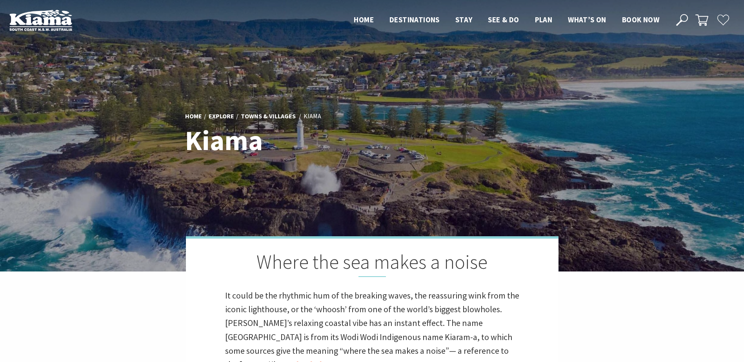 The height and width of the screenshot is (362, 744). Describe the element at coordinates (312, 116) in the screenshot. I see `li: Kiama` at that location.